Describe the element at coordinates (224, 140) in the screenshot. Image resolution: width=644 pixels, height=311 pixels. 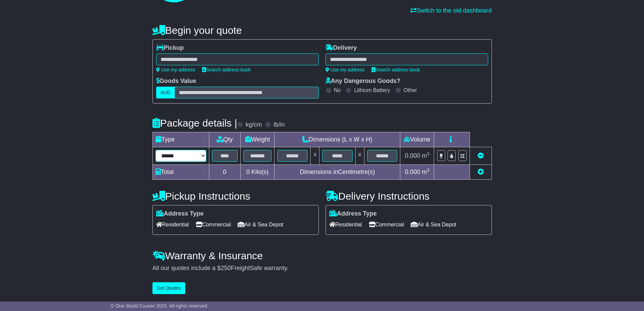
I see `td: Qty` at that location.